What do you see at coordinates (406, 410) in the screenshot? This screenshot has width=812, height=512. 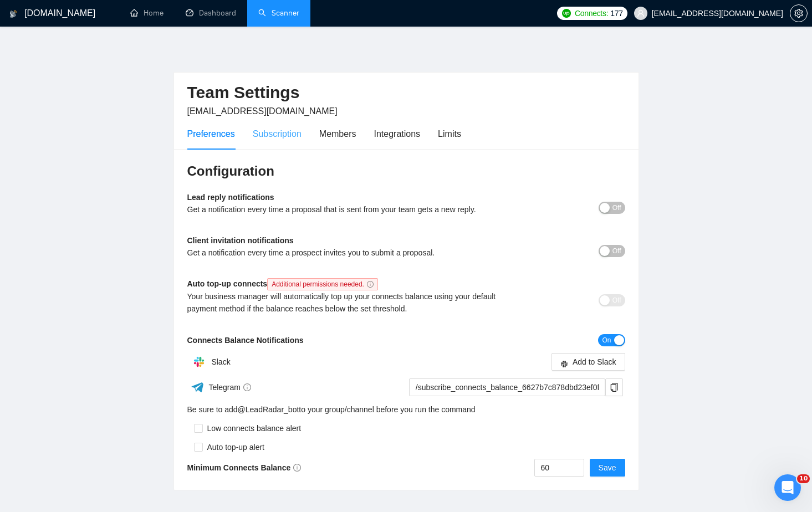 I see `div: Be sure to add to your group/channel before you run the command` at bounding box center [406, 410].